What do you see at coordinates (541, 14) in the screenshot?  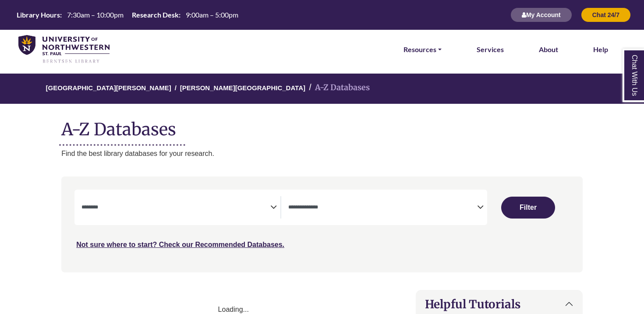 I see `a: My Account` at bounding box center [541, 14].